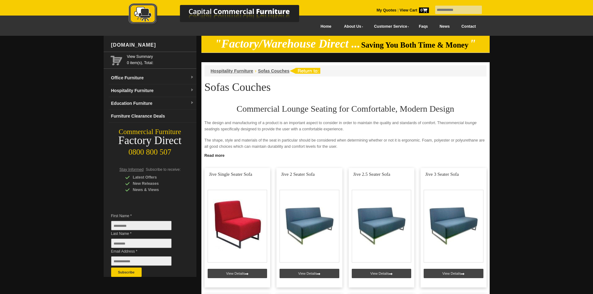 This screenshot has height=294, width=593. What do you see at coordinates (152, 103) in the screenshot?
I see `a: Education Furnituredropdown` at bounding box center [152, 103].